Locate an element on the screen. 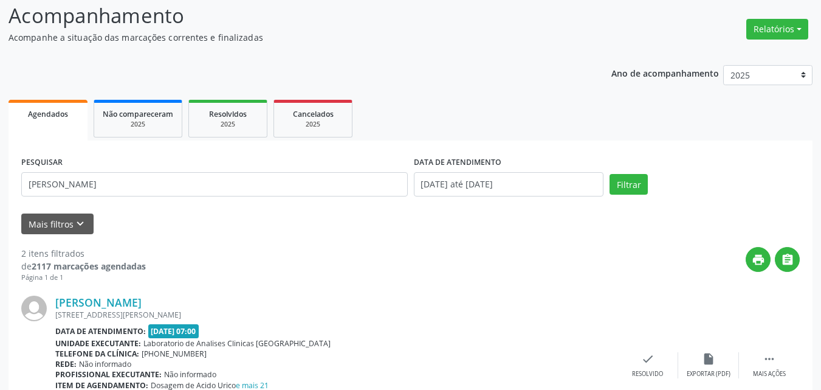 The image size is (821, 390). b: Unidade executante: is located at coordinates (98, 343).